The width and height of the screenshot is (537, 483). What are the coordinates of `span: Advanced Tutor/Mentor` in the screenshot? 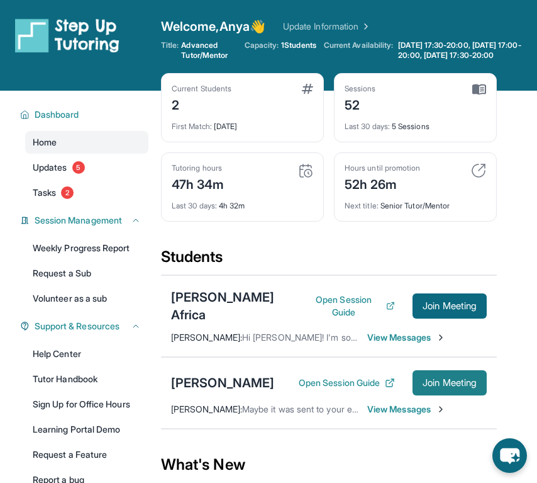 It's located at (209, 50).